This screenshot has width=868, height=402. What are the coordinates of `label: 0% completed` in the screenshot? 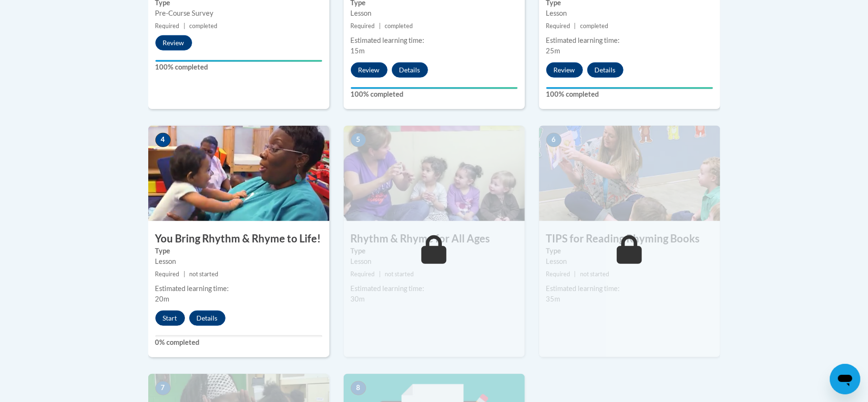 It's located at (239, 342).